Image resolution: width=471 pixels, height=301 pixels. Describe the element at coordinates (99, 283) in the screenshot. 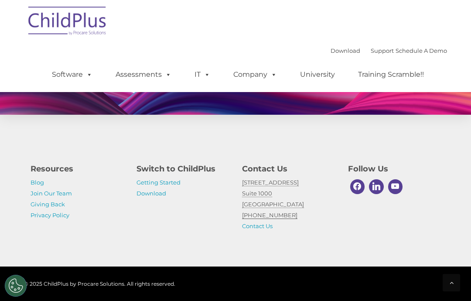

I see `span: © 2025 ChildPlus by Procare Solutions. All rights reserved.` at that location.